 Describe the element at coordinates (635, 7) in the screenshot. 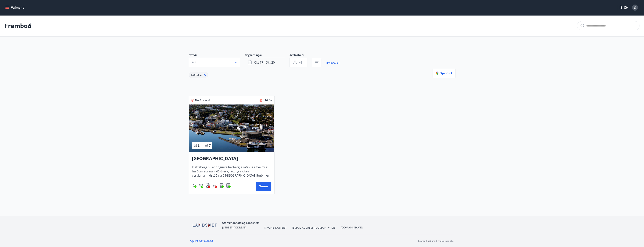

I see `span: S` at that location.